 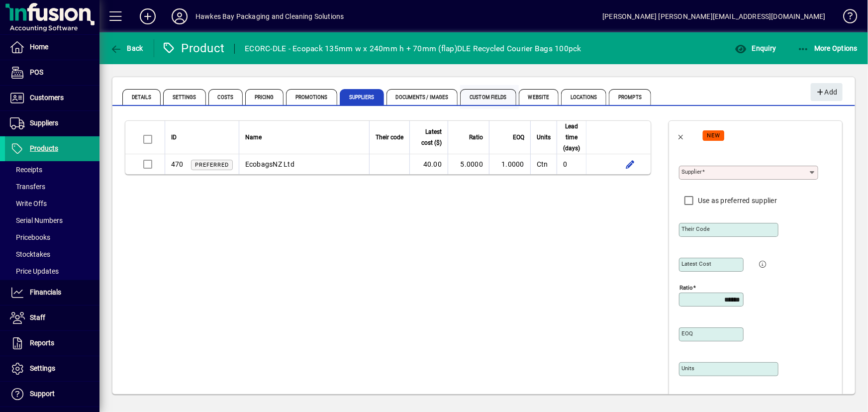 I want to click on a: Customers, so click(x=52, y=98).